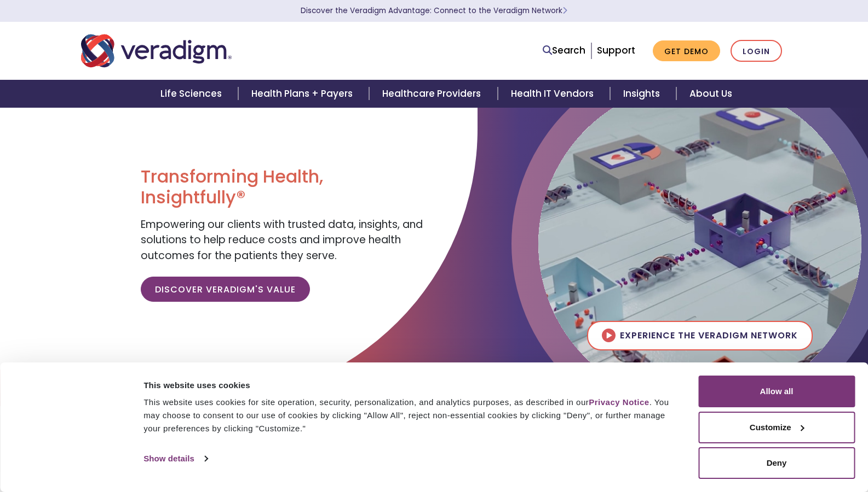 The image size is (868, 492). I want to click on a: About Us, so click(711, 93).